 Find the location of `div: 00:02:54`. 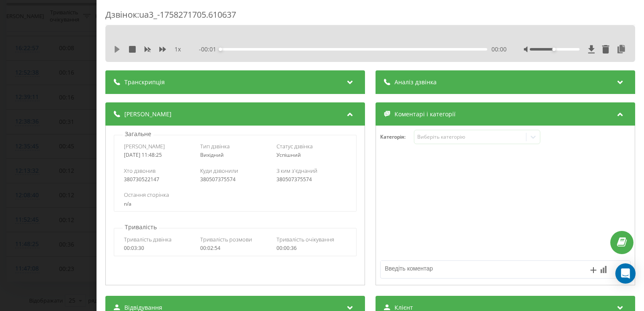

div: 00:02:54 is located at coordinates (235, 248).